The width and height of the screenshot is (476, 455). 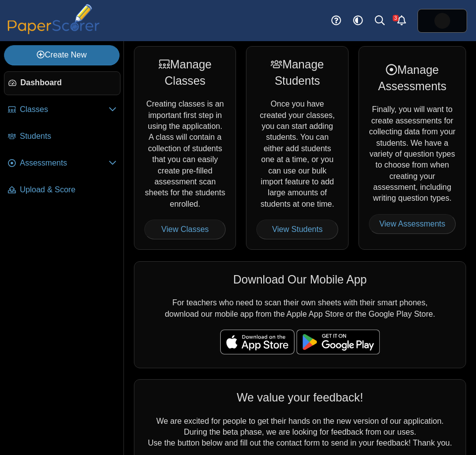 I want to click on a: ps.hreErqNOxSkiDGg1, so click(x=443, y=21).